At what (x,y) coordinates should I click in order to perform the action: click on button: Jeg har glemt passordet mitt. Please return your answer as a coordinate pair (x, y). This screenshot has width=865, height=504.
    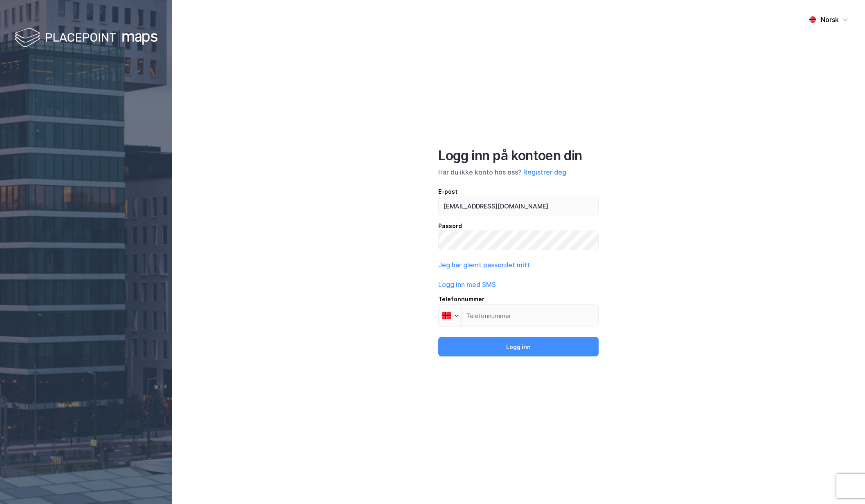
    Looking at the image, I should click on (484, 265).